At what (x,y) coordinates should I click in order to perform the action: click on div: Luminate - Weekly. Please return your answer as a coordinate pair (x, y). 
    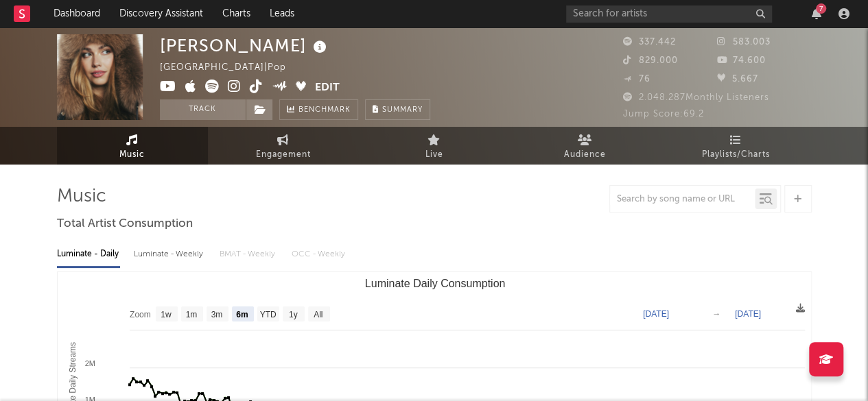
    Looking at the image, I should click on (169, 254).